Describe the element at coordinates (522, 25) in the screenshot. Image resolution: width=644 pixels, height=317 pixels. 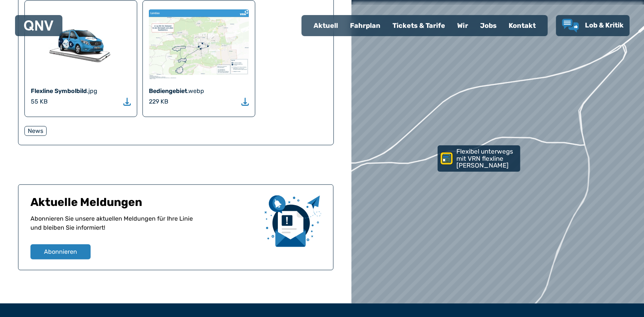
I see `a: Kontakt` at that location.